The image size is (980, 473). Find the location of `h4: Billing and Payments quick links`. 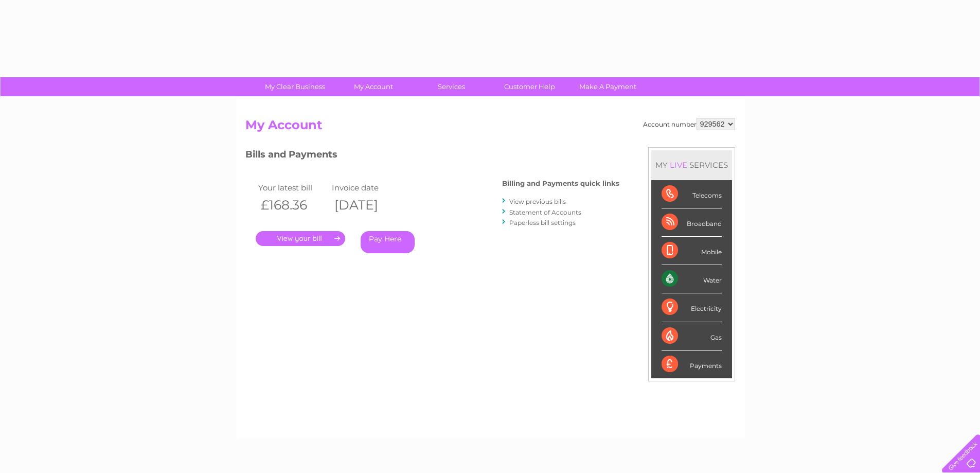

h4: Billing and Payments quick links is located at coordinates (561, 183).